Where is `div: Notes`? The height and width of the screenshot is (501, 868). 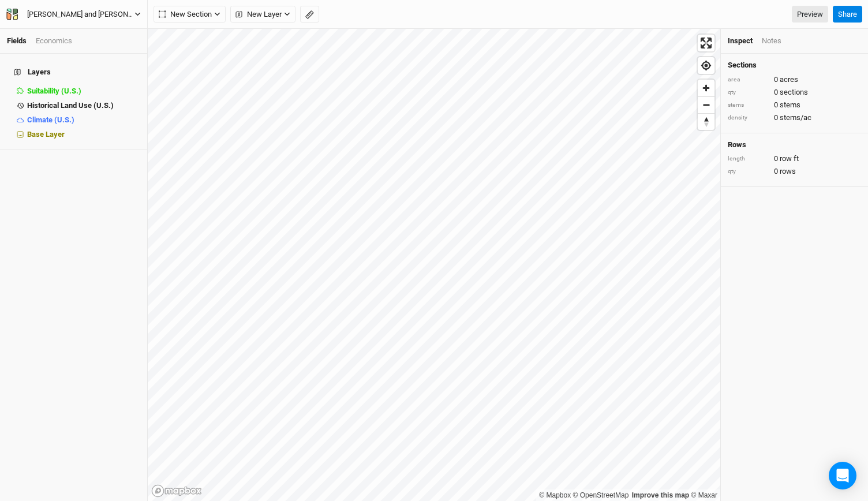
div: Notes is located at coordinates (771, 41).